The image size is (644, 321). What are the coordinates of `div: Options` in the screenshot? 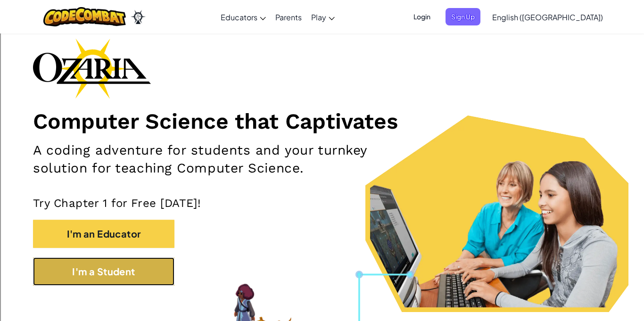 It's located at (322, 42).